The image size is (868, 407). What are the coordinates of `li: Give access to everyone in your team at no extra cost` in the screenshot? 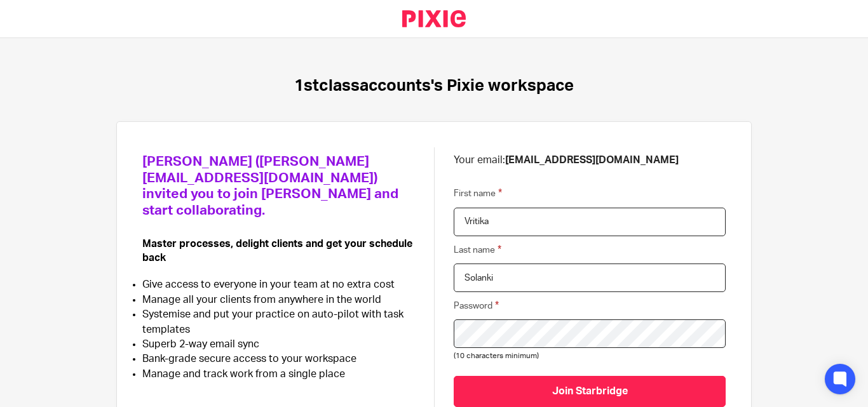 It's located at (279, 284).